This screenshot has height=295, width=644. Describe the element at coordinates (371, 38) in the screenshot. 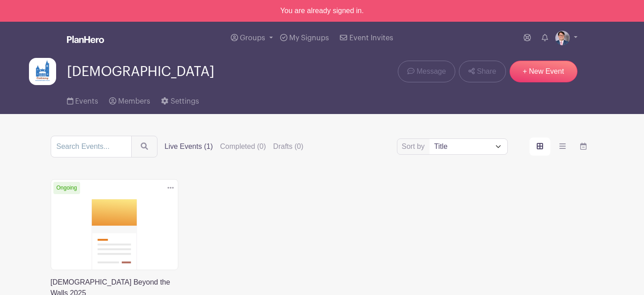

I see `span: Event Invites` at that location.